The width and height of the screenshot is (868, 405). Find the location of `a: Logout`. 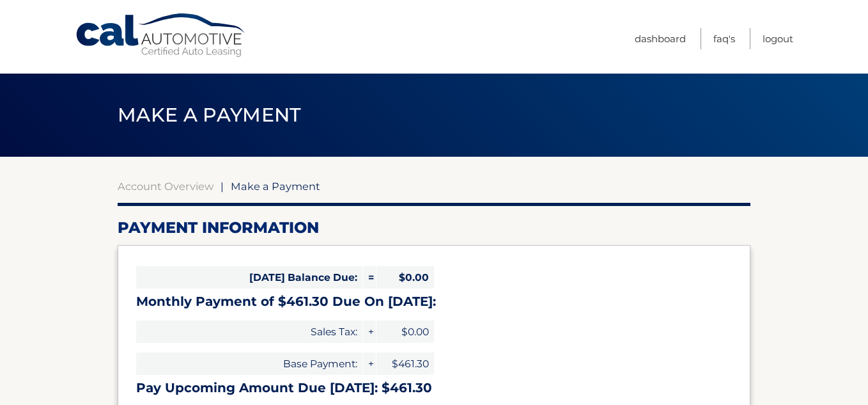

a: Logout is located at coordinates (778, 39).